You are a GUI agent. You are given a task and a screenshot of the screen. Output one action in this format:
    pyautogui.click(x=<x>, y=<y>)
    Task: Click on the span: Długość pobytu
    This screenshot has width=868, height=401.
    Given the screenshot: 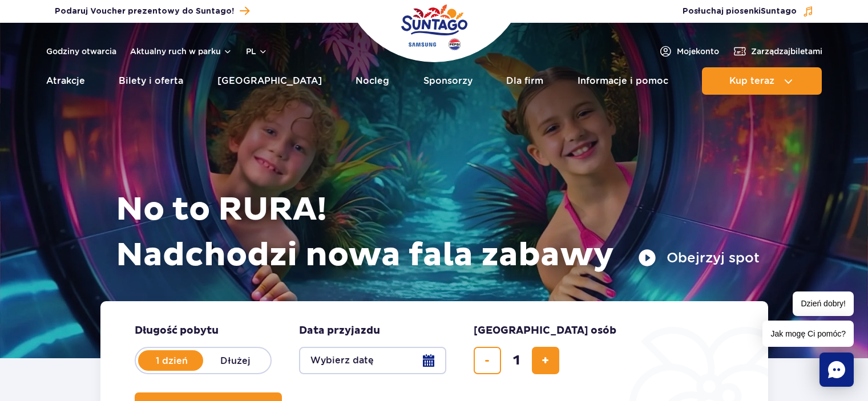 What is the action you would take?
    pyautogui.click(x=176, y=331)
    